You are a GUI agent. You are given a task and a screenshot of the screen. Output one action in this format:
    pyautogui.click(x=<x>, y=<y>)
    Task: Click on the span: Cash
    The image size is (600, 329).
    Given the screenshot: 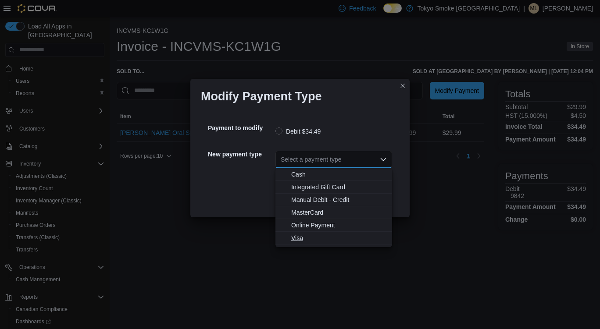 What is the action you would take?
    pyautogui.click(x=339, y=175)
    